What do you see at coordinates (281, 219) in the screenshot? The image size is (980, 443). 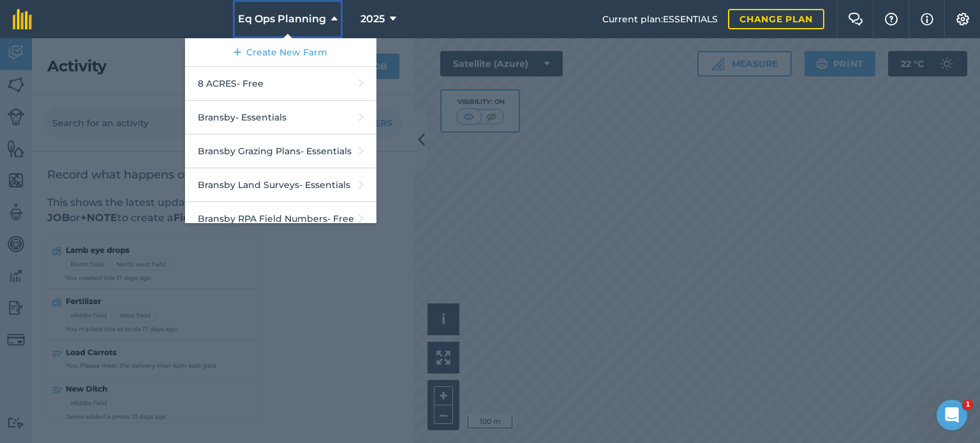 I see `a: Bransby RPA Field Numbers- Free` at bounding box center [281, 219].